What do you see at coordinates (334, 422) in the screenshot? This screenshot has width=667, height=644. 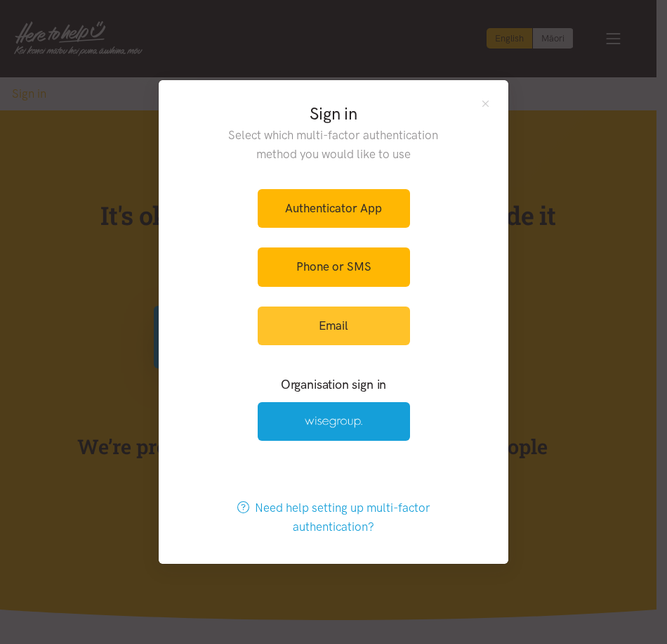 I see `img: Wise Group` at bounding box center [334, 422].